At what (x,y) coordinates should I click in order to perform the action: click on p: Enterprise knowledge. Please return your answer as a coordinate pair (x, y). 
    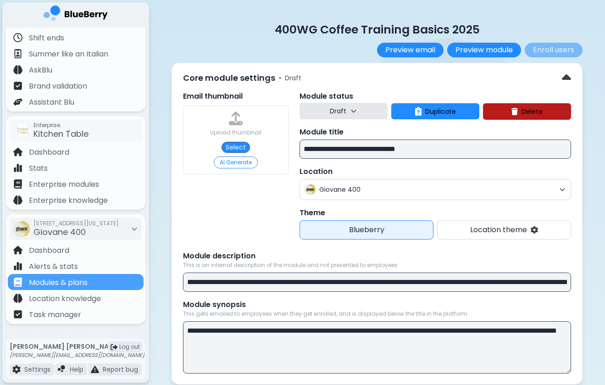
    Looking at the image, I should click on (68, 200).